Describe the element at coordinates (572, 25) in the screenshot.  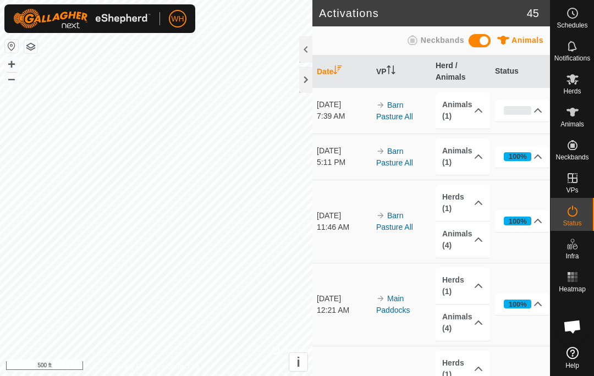
I see `span: Schedules` at that location.